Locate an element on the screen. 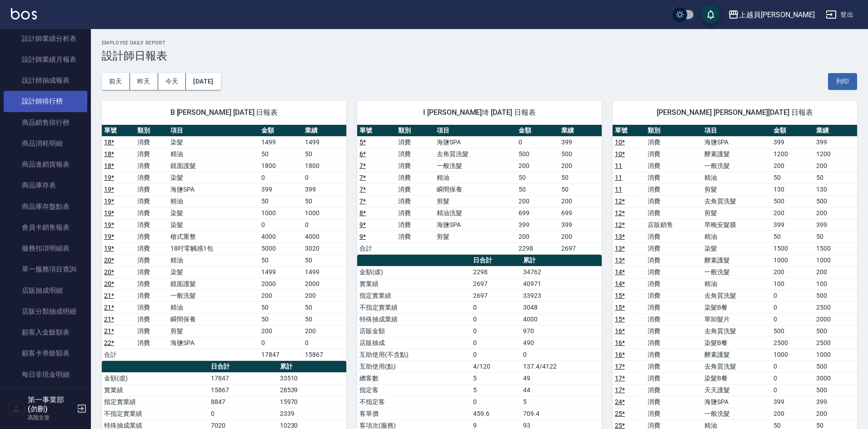 The height and width of the screenshot is (429, 868). td: 28539 is located at coordinates (312, 390).